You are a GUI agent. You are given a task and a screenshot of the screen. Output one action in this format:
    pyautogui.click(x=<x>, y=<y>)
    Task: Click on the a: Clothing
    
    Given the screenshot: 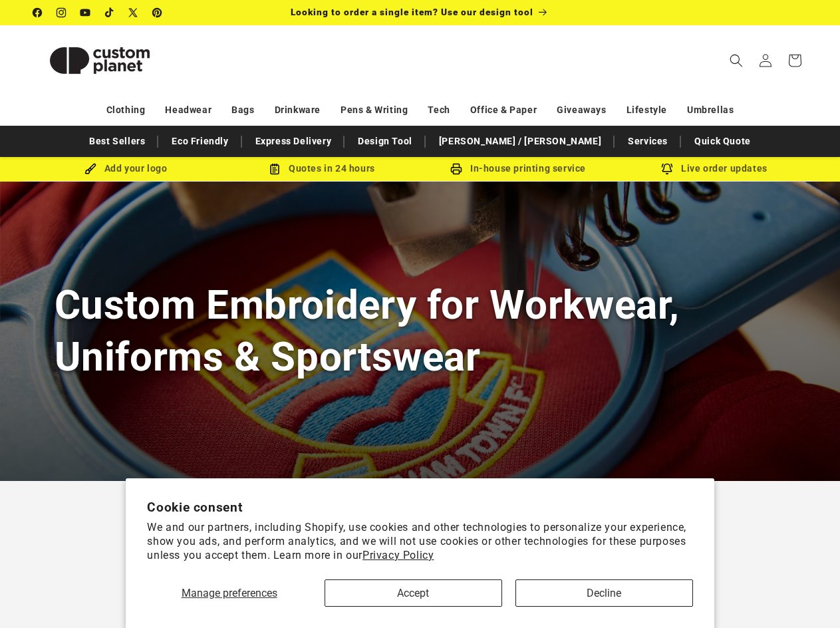 What is the action you would take?
    pyautogui.click(x=125, y=110)
    